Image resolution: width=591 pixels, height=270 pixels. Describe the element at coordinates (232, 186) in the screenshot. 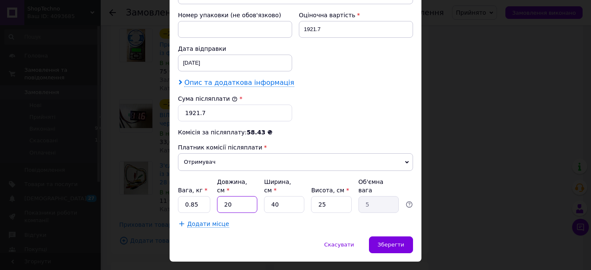

I see `label: Довжина, см` at that location.